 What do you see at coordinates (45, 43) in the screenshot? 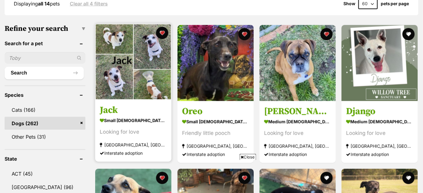
I see `header: Search for a pet` at bounding box center [45, 43].